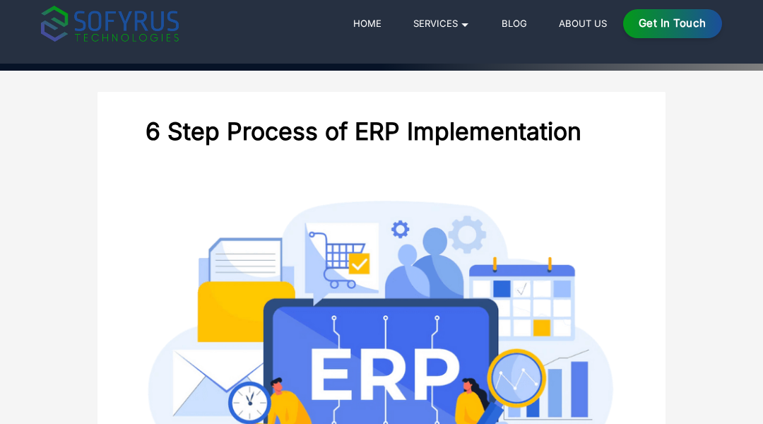 This screenshot has height=424, width=763. What do you see at coordinates (381, 131) in the screenshot?
I see `h2: 6 Step Process of ERP Implementation` at bounding box center [381, 131].